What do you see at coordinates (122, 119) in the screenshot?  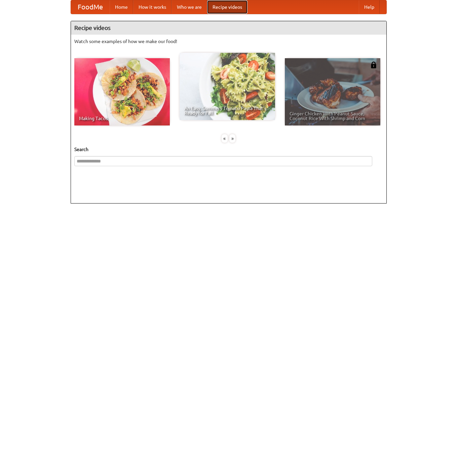 I see `span: Making Tacos` at bounding box center [122, 119].